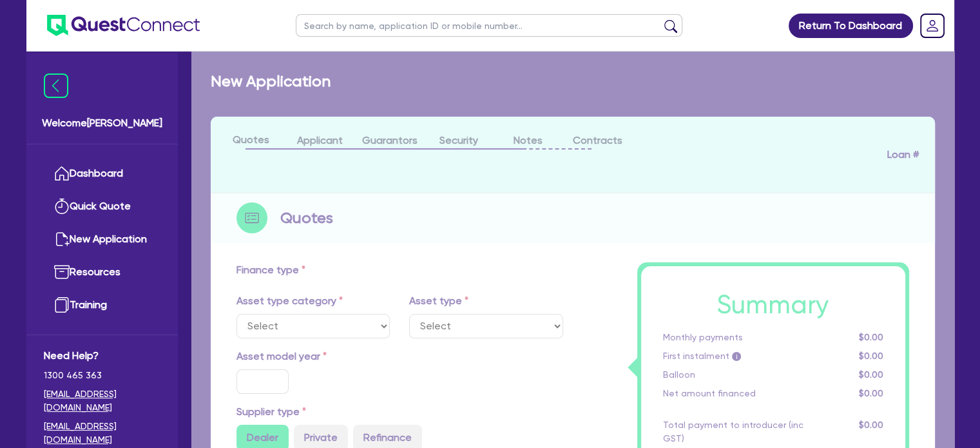 The width and height of the screenshot is (980, 448). I want to click on img: quest-connect-logo-blue, so click(123, 25).